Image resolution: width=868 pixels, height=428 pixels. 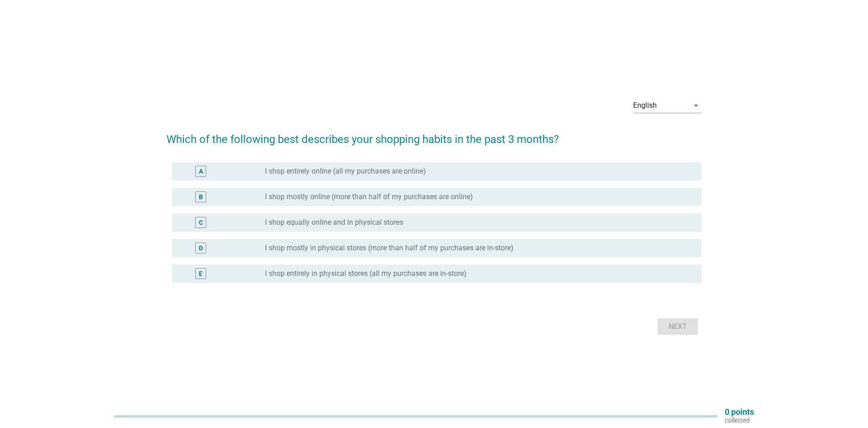 I want to click on i: arrow_drop_down, so click(x=696, y=106).